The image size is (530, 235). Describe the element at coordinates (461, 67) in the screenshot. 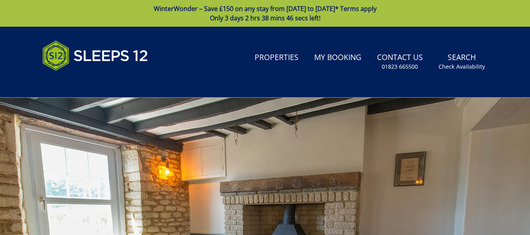

I see `small: Check Availability` at that location.